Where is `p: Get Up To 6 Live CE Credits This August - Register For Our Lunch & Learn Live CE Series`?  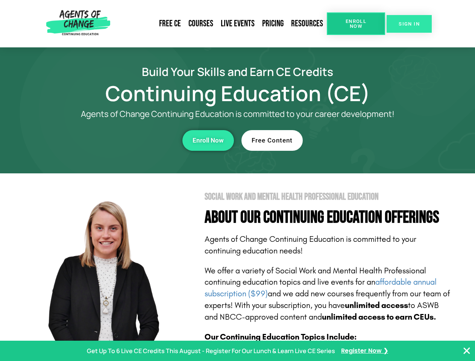 p: Get Up To 6 Live CE Credits This August - Register For Our Lunch & Learn Live CE Series is located at coordinates (211, 351).